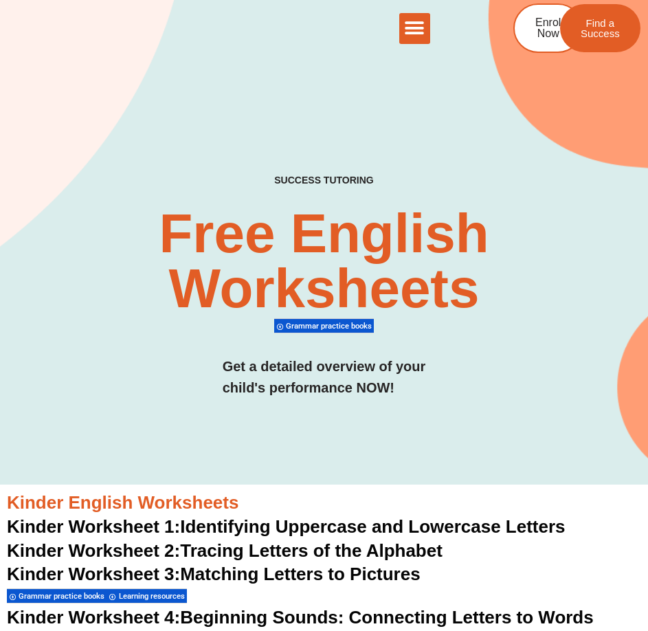 Image resolution: width=648 pixels, height=631 pixels. Describe the element at coordinates (548, 28) in the screenshot. I see `a: Enrol Now` at that location.